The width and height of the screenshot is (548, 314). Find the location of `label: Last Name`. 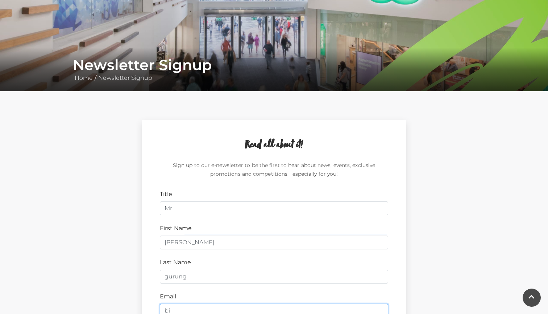

label: Last Name is located at coordinates (176, 262).